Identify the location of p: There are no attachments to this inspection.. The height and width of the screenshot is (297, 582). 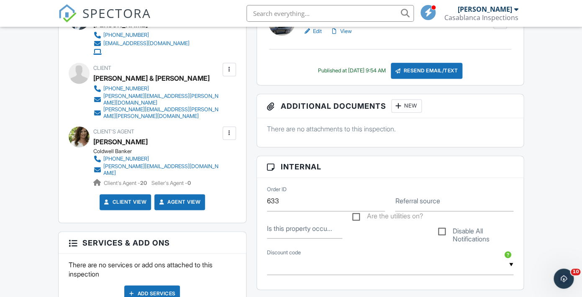
(390, 129).